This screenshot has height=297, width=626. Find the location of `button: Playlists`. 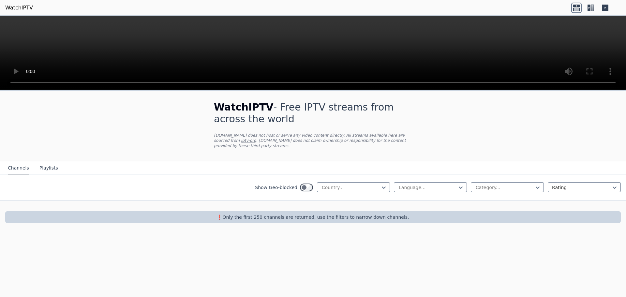

button: Playlists is located at coordinates (49, 168).